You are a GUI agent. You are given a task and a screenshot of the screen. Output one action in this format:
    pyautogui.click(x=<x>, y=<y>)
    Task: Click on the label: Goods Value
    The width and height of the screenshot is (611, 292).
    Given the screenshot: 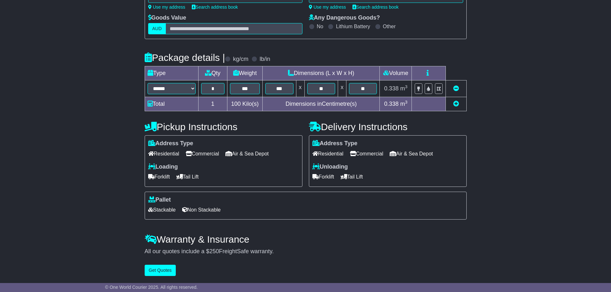 What is the action you would take?
    pyautogui.click(x=167, y=18)
    